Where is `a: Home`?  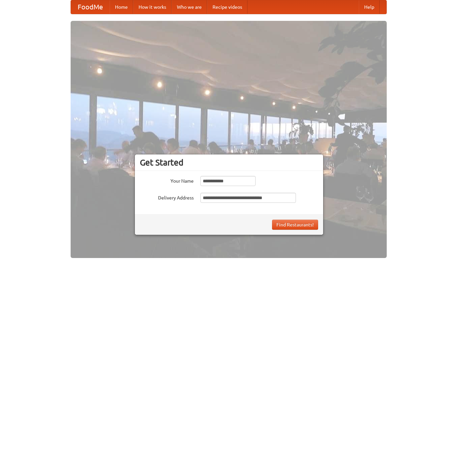
a: Home is located at coordinates (121, 7).